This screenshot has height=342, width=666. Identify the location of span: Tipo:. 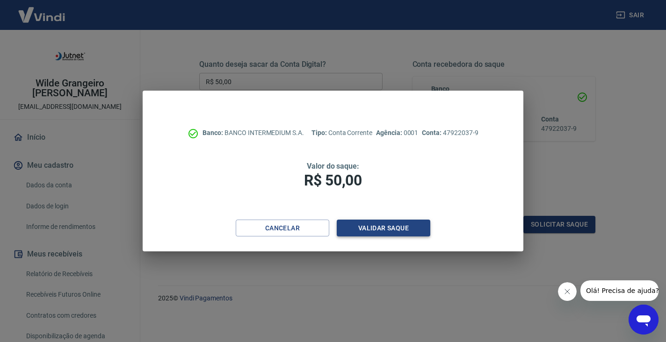
(320, 133).